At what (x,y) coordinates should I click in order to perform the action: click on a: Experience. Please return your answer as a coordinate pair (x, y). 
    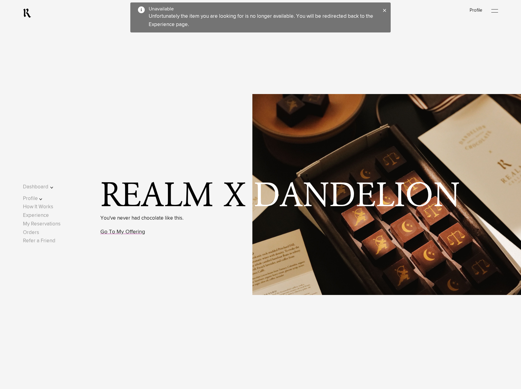
    Looking at the image, I should click on (36, 215).